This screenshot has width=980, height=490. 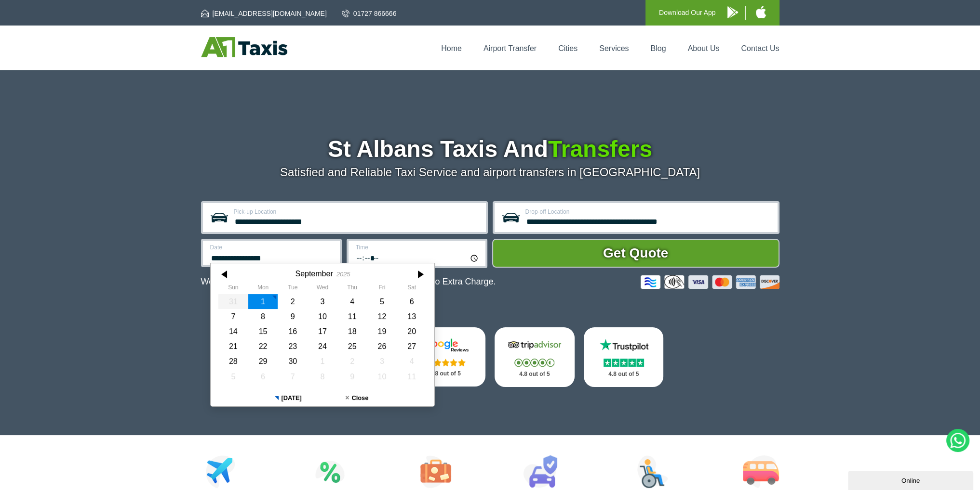 What do you see at coordinates (263, 331) in the screenshot?
I see `div: 15 September 2025` at bounding box center [263, 331].